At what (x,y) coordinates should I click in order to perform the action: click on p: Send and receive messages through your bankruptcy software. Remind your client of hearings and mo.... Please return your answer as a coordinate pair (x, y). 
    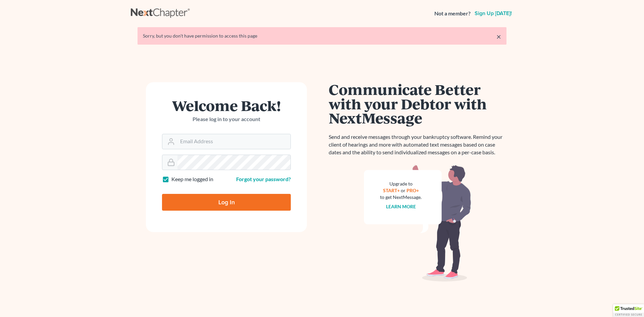
    Looking at the image, I should click on (417, 145).